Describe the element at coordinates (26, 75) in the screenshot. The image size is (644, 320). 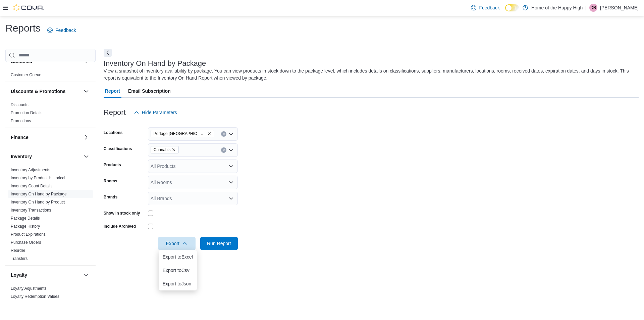
I see `span: Customer Queue` at that location.